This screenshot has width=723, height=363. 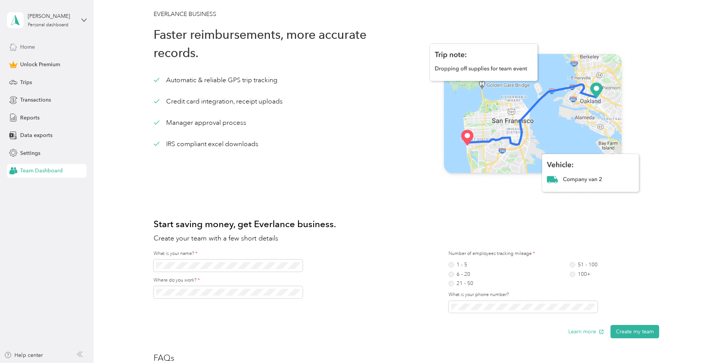 What do you see at coordinates (30, 153) in the screenshot?
I see `span: Settings` at bounding box center [30, 153].